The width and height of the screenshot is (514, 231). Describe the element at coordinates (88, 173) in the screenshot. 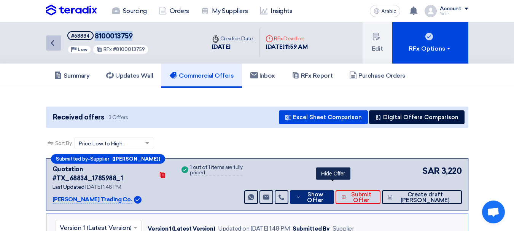

I see `font: Quotation #TX_68834_1785988_1` at that location.